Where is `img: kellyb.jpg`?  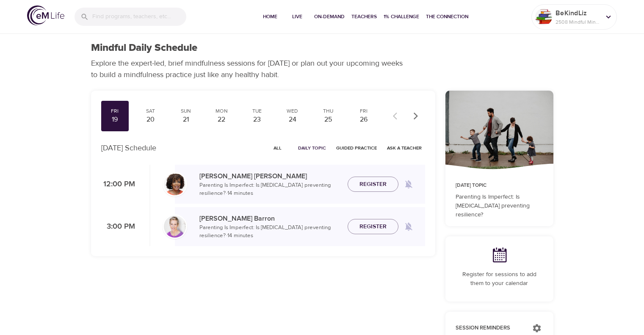 img: kellyb.jpg is located at coordinates (175, 227).